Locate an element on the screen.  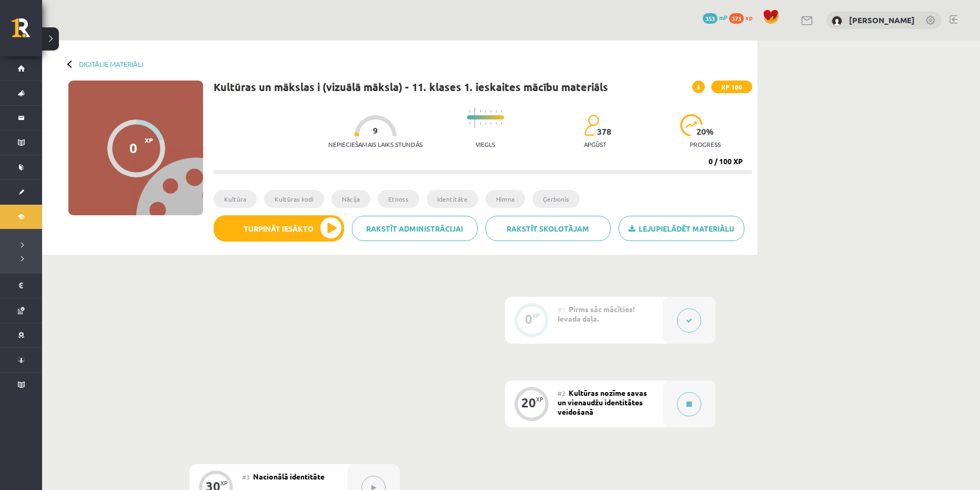
li: Etnoss is located at coordinates (398, 199).